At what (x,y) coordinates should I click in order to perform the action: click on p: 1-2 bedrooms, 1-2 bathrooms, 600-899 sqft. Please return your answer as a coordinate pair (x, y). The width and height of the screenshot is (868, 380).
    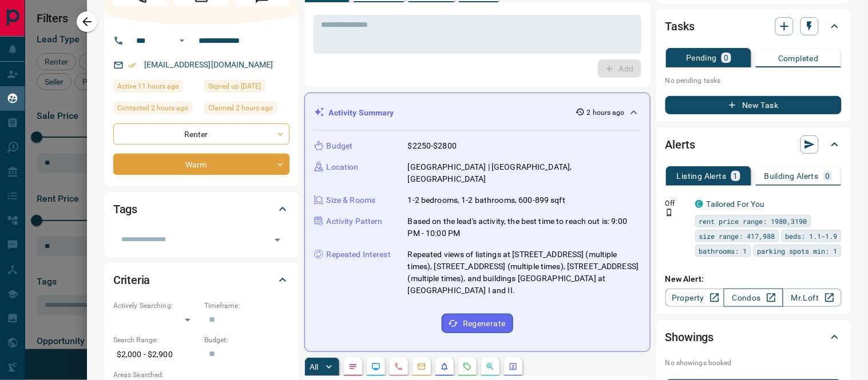
    Looking at the image, I should click on (486, 200).